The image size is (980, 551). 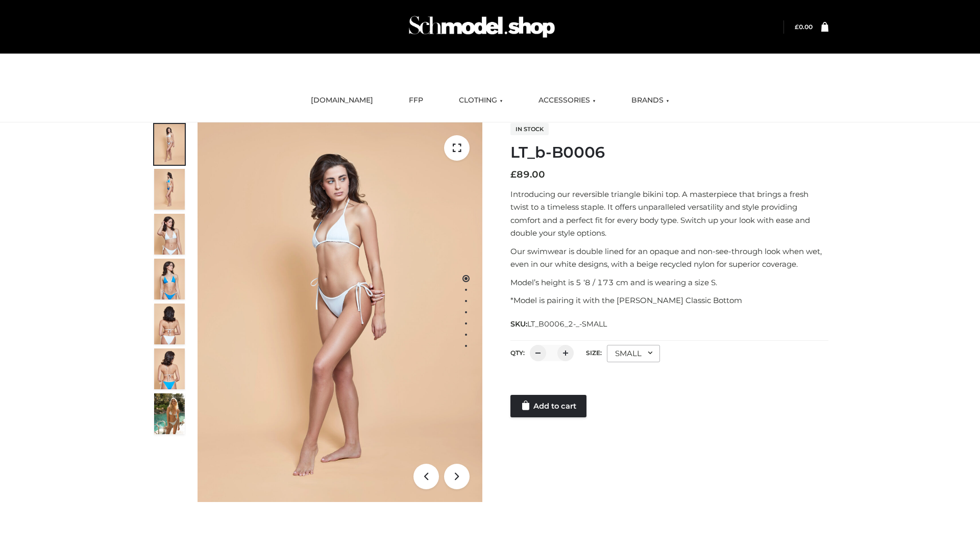 I want to click on img: ArielClassicBikiniTop_CloudNine_AzureSky_OW114ECO_2-scaled.jpg, so click(x=170, y=189).